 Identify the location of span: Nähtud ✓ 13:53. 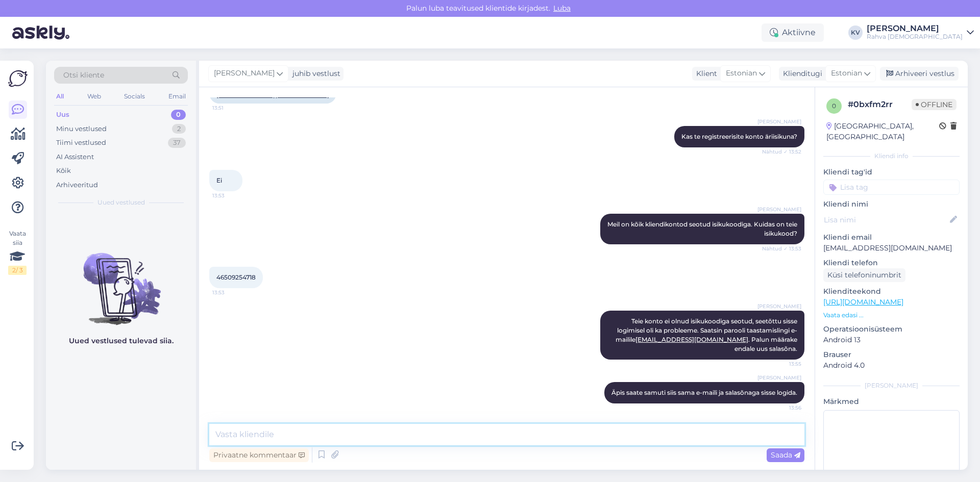
(781, 249).